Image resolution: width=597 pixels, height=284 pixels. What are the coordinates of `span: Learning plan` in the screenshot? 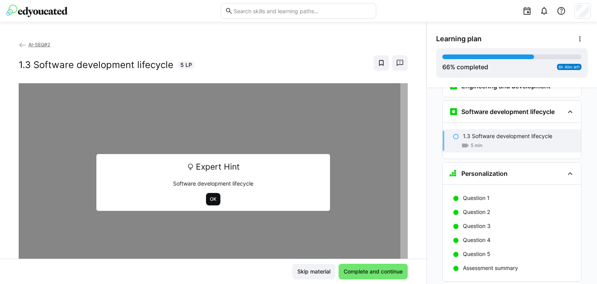 It's located at (459, 39).